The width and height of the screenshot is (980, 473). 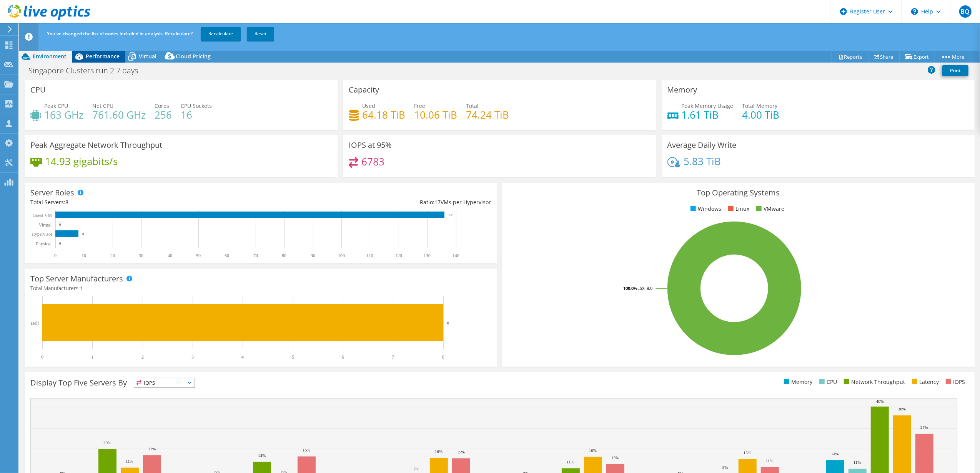 What do you see at coordinates (112, 256) in the screenshot?
I see `text: 20` at bounding box center [112, 256].